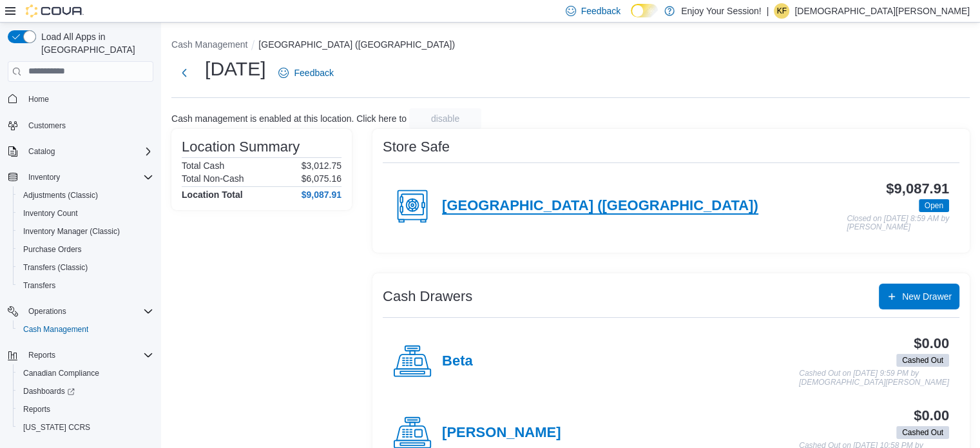 This screenshot has height=448, width=980. Describe the element at coordinates (203, 165) in the screenshot. I see `h6: Total Cash` at that location.